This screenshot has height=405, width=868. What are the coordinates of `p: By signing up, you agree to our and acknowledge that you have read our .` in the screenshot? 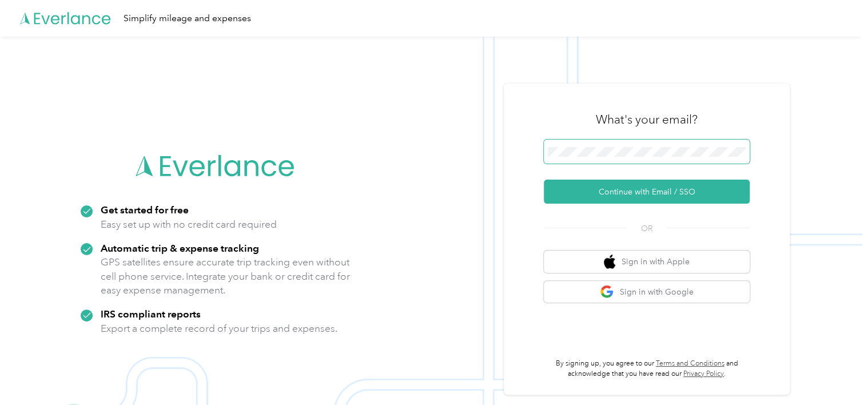 It's located at (647, 369).